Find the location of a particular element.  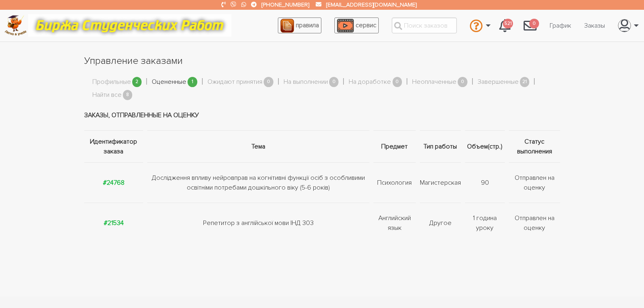

img: logo-c4363faeb99b52c628a42810ed6dfb4293a56d4e4775eb116515dfe7f33672af.png is located at coordinates (16, 25).